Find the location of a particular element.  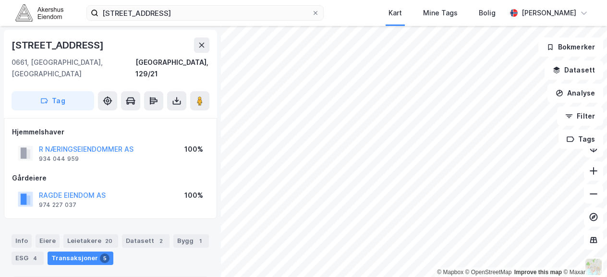

div: 4 is located at coordinates (35, 258).